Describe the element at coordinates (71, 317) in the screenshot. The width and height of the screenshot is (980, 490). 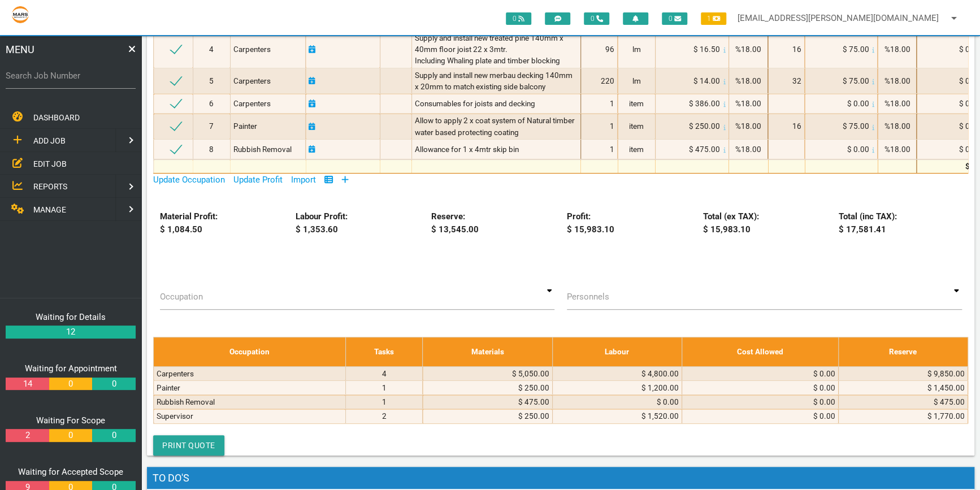
I see `a: Waiting for Details` at that location.